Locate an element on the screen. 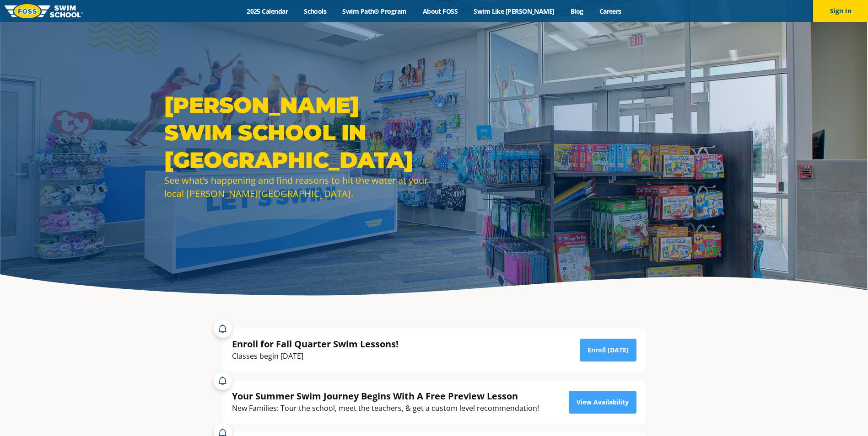 The image size is (868, 436). a: Blog is located at coordinates (577, 11).